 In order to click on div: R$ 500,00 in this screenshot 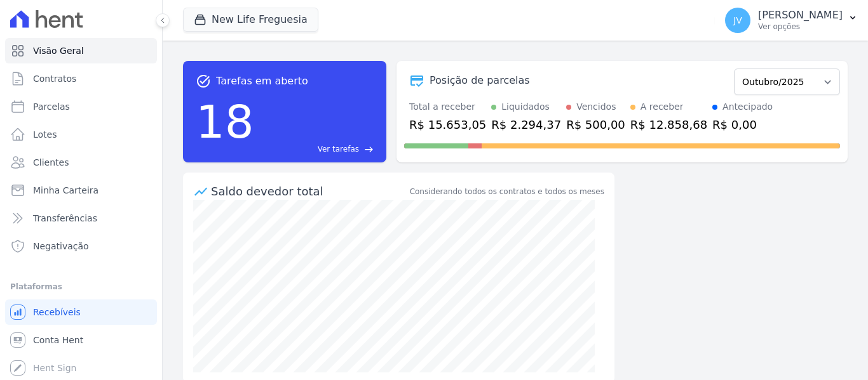, I will do `click(595, 124)`.